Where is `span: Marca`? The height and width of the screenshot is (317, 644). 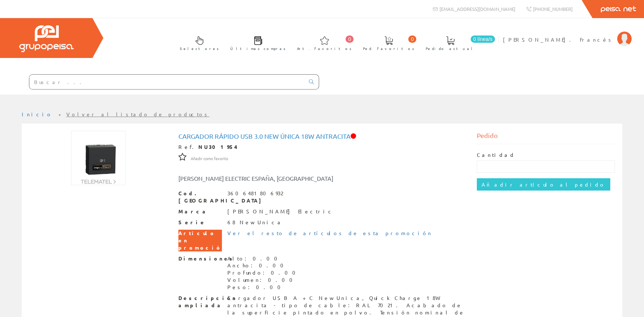
span: Marca is located at coordinates (200, 212).